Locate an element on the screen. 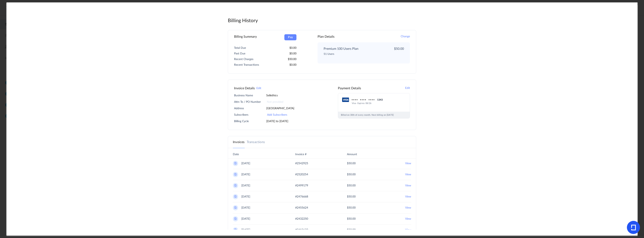 The image size is (644, 238). span: # 2520254 is located at coordinates (302, 175).